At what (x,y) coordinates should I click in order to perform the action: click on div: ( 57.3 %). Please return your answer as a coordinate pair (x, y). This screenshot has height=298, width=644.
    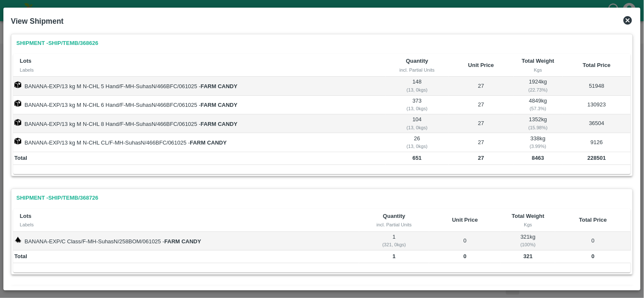
    Looking at the image, I should click on (538, 108).